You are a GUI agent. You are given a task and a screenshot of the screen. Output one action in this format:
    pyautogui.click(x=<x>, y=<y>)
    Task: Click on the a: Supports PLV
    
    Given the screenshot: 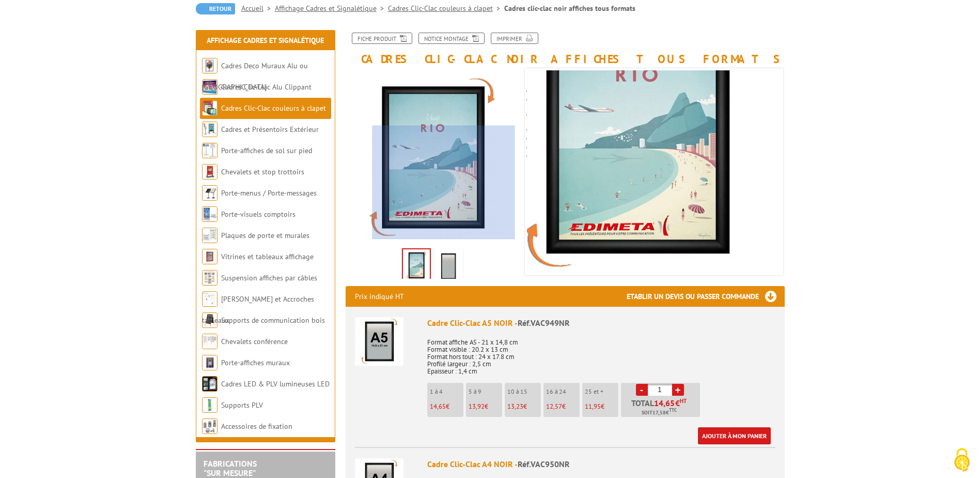 What is the action you would take?
    pyautogui.click(x=242, y=405)
    